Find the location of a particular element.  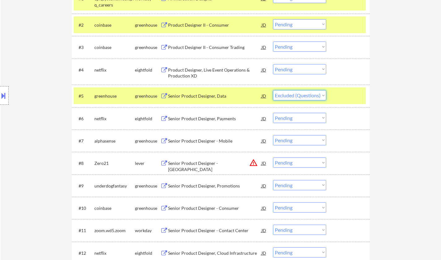

div: Senior Product Designer - Contact Center is located at coordinates (215, 230).